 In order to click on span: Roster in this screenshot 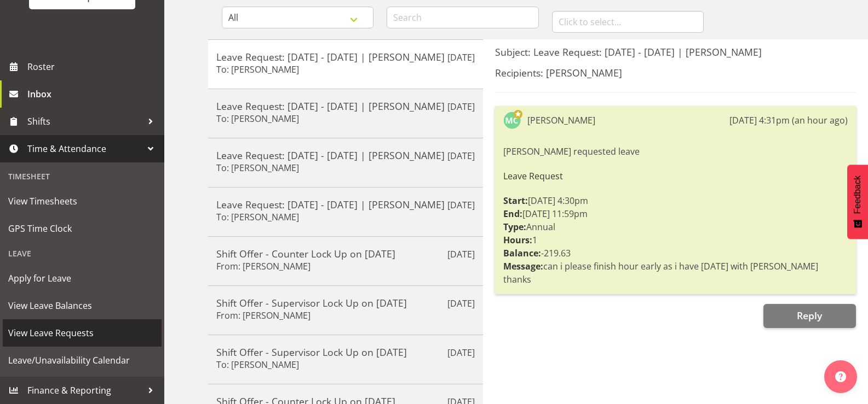, I will do `click(93, 67)`.